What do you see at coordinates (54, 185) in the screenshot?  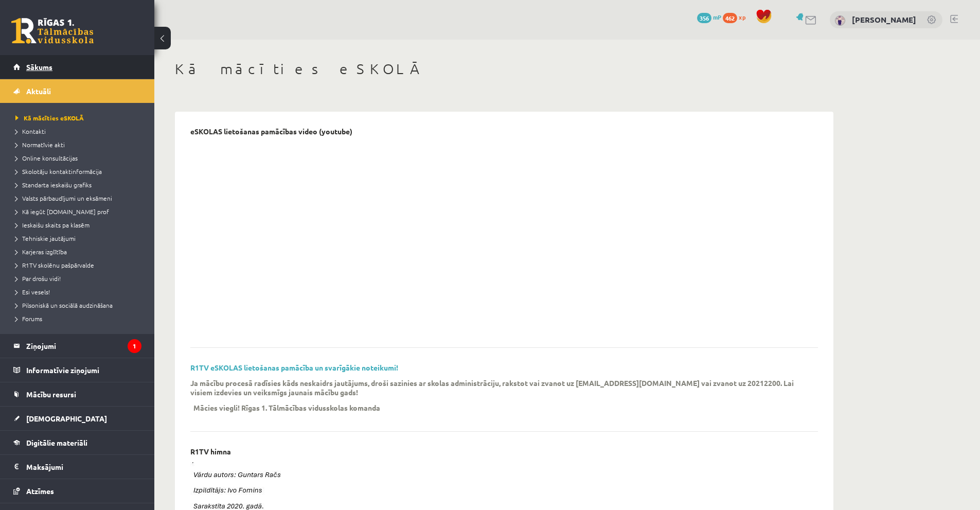 I see `span: Standarta ieskaišu grafiks` at bounding box center [54, 185].